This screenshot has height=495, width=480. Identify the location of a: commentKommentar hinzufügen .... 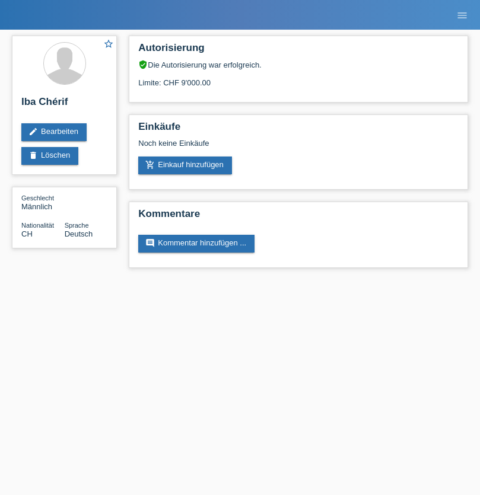
(196, 244).